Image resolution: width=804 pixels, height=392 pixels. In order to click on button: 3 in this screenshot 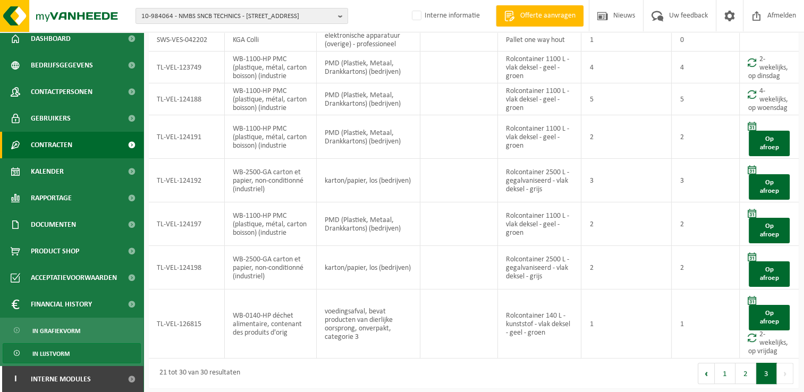, I will do `click(766, 374)`.